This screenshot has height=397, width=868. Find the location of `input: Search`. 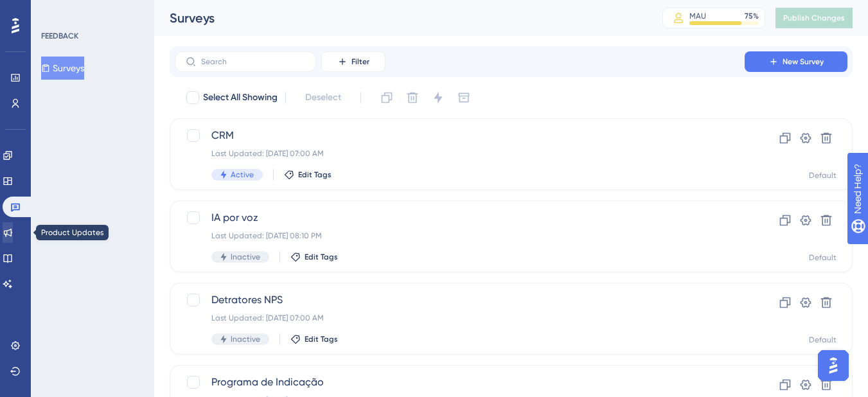

input: Search is located at coordinates (253, 62).